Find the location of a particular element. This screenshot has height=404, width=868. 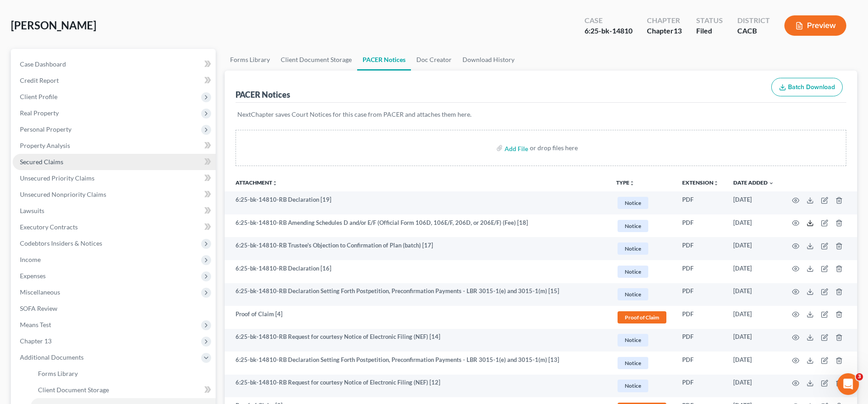

span: Means Test is located at coordinates (35, 324).